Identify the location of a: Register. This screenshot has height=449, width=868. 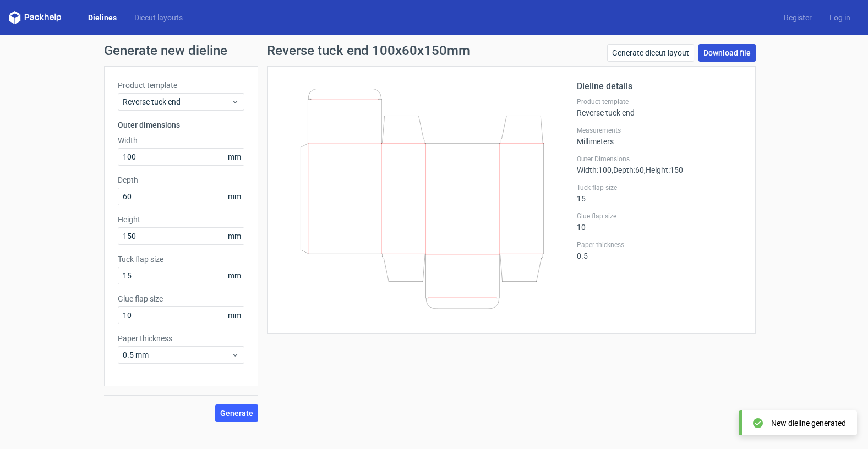
(797, 17).